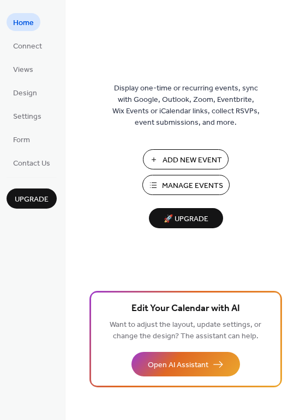 The height and width of the screenshot is (420, 306). I want to click on button: Manage Events, so click(186, 185).